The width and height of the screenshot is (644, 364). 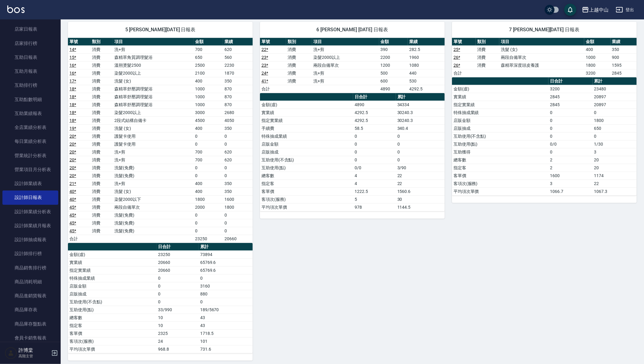 What do you see at coordinates (393, 57) in the screenshot?
I see `td: 2200` at bounding box center [393, 57].